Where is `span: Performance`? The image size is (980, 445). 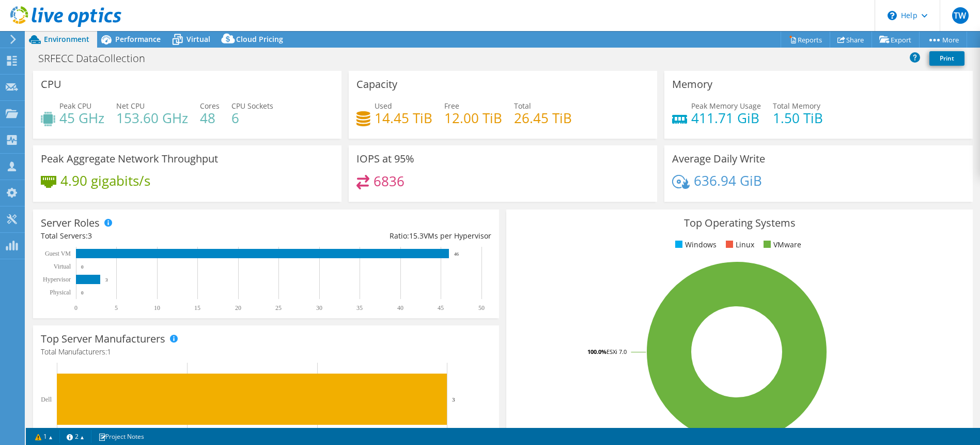
span: Performance is located at coordinates (138, 39).